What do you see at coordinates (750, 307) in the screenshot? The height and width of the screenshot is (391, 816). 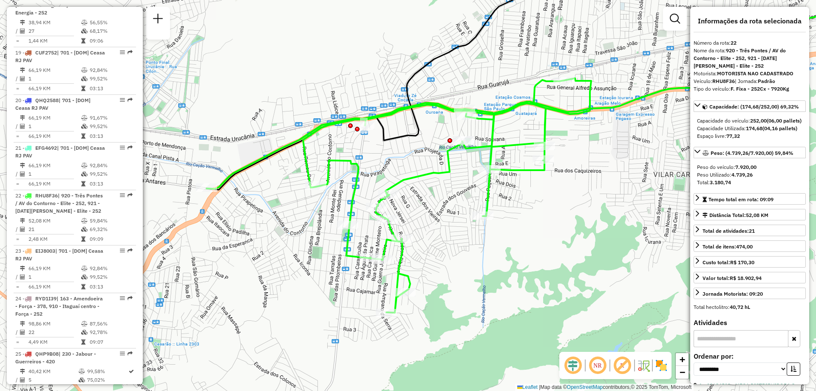 I see `div: Total hectolitro:` at bounding box center [750, 307].